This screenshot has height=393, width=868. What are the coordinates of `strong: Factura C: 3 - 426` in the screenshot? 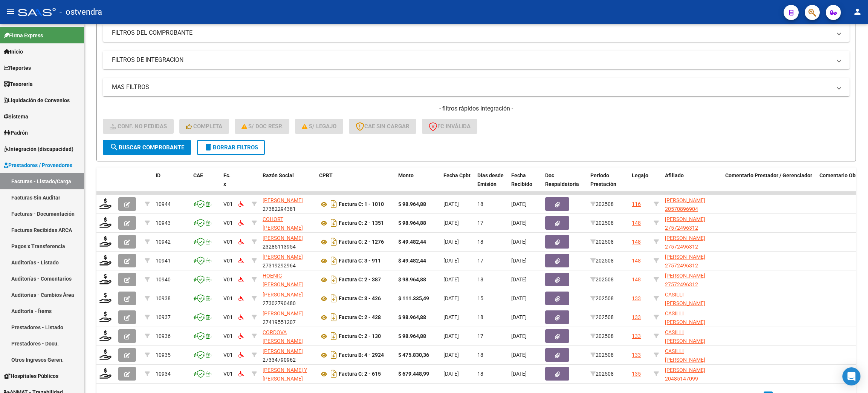 It's located at (360, 299).